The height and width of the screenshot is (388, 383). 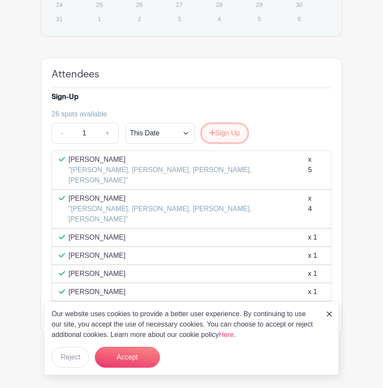 I want to click on p: 2, so click(x=139, y=19).